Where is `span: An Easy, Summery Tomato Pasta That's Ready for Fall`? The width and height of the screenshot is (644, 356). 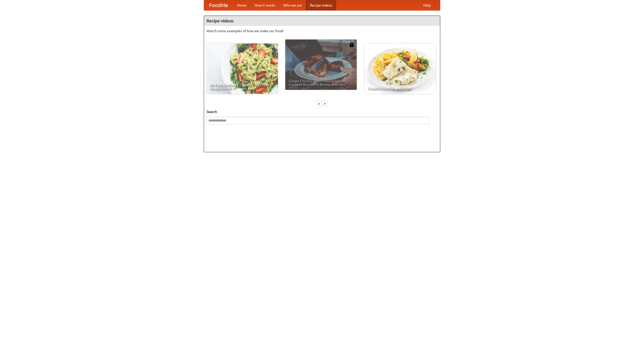
span: An Easy, Summery Tomato Pasta That's Ready for Fall is located at coordinates (242, 87).